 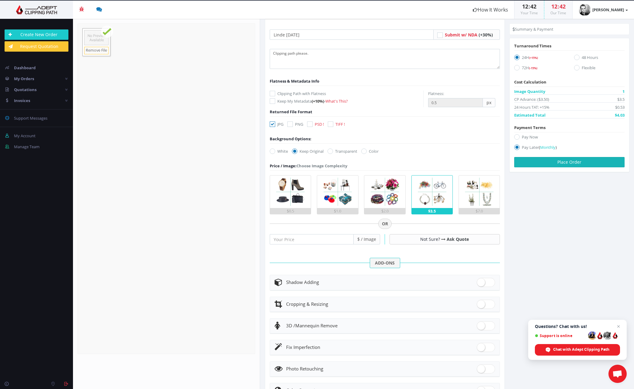 I want to click on span: Support is online, so click(x=560, y=336).